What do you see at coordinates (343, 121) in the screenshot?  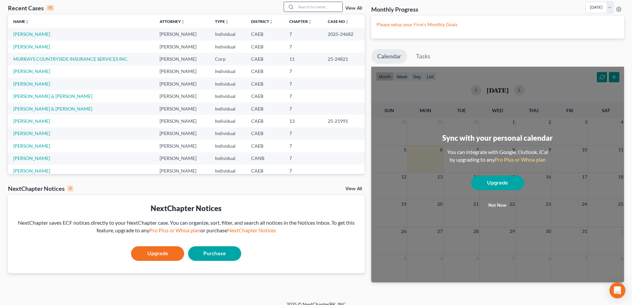 I see `td: 25-21991` at bounding box center [343, 121].